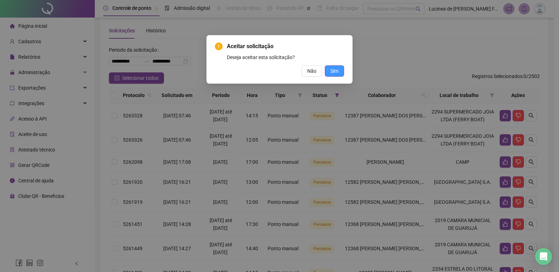 This screenshot has width=559, height=272. Describe the element at coordinates (312, 71) in the screenshot. I see `span: Não` at that location.